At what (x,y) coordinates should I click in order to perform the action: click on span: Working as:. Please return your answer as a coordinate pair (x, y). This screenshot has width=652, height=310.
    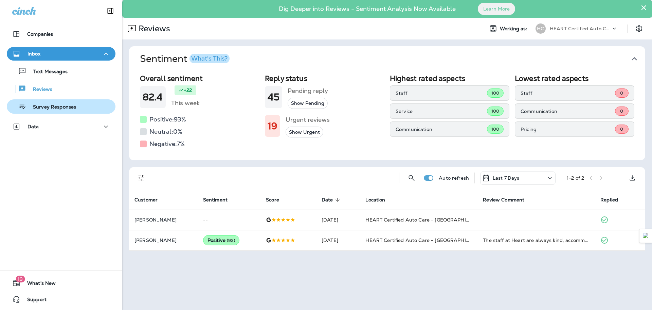
    Looking at the image, I should click on (514, 29).